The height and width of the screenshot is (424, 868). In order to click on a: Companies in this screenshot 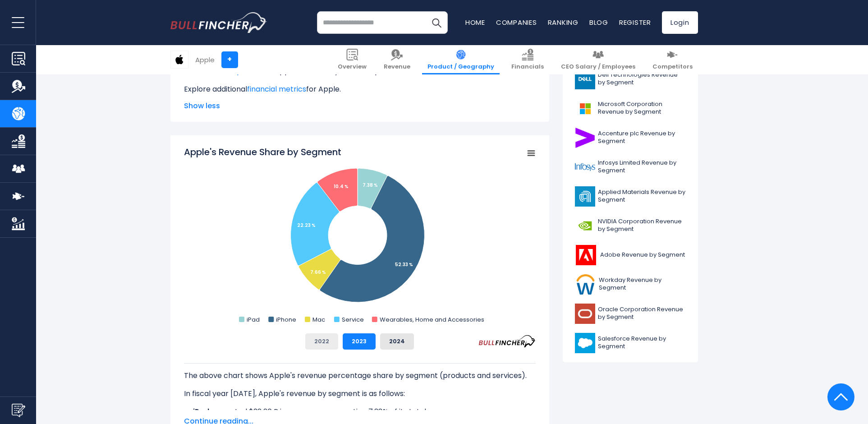, I will do `click(516, 22)`.